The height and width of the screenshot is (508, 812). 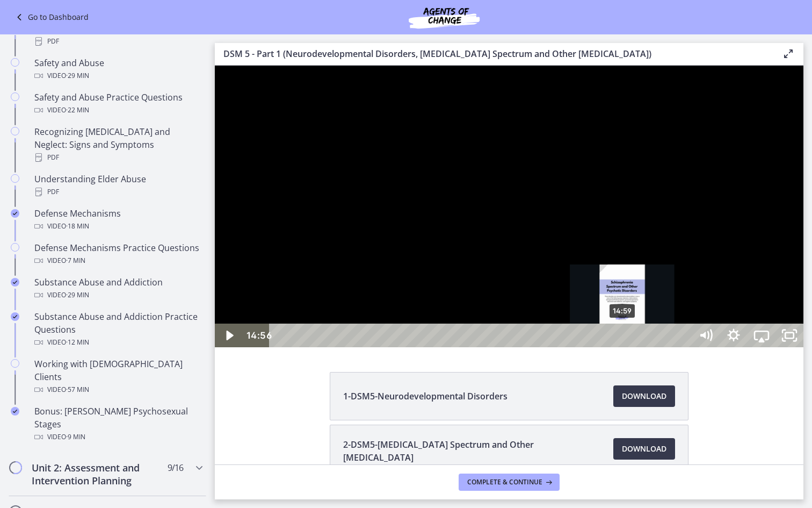 I want to click on button: Mute, so click(x=491, y=270).